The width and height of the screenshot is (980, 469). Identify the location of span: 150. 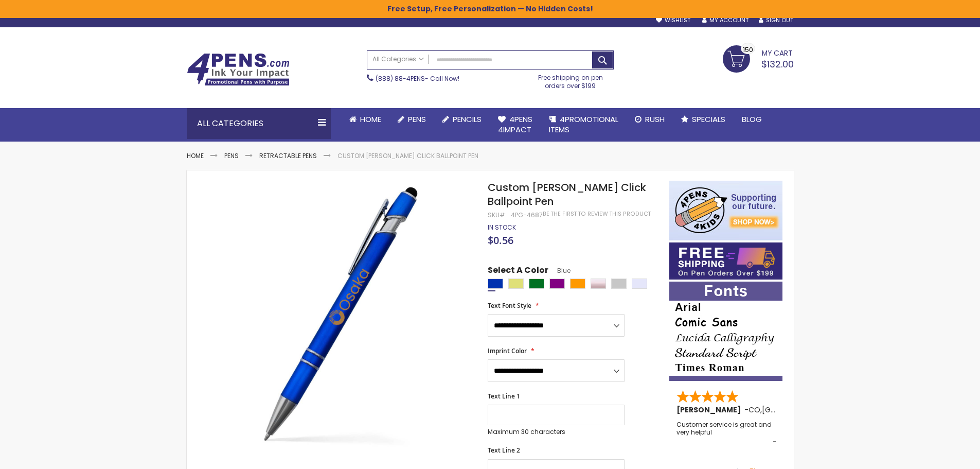
(748, 49).